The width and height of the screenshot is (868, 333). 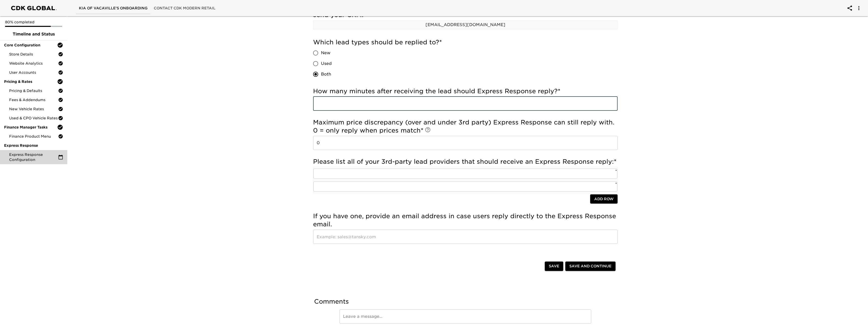 I want to click on h5: Please list all of your 3rd-party lead providers that should receive an Express Response reply:, so click(x=465, y=162).